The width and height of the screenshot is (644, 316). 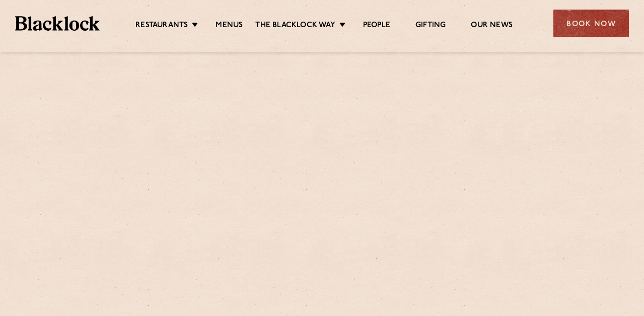 What do you see at coordinates (430, 26) in the screenshot?
I see `a: Gifting` at bounding box center [430, 26].